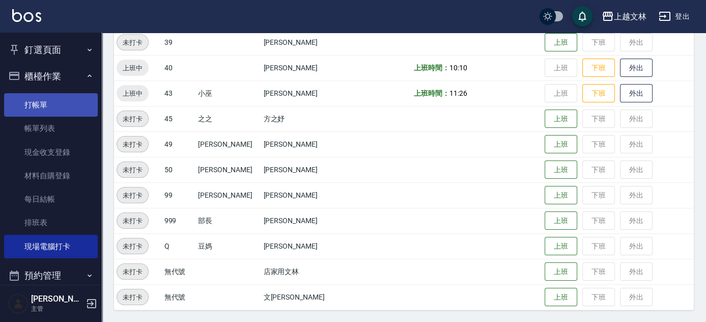 Image resolution: width=706 pixels, height=322 pixels. Describe the element at coordinates (51, 176) in the screenshot. I see `a: 材料自購登錄` at that location.